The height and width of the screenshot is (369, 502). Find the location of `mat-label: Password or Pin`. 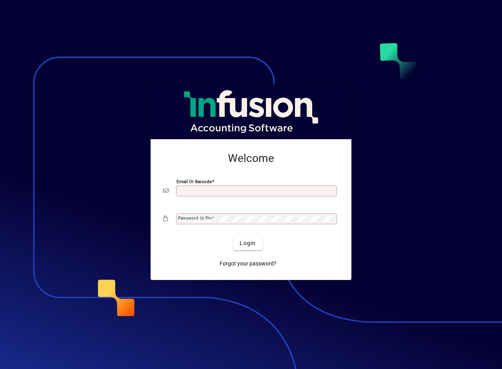

mat-label: Password or Pin is located at coordinates (195, 218).